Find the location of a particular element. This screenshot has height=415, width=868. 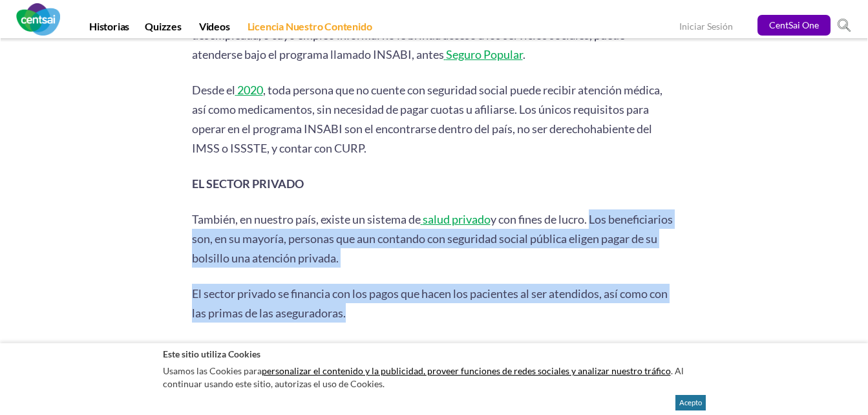

span: 2020 is located at coordinates (250, 90).